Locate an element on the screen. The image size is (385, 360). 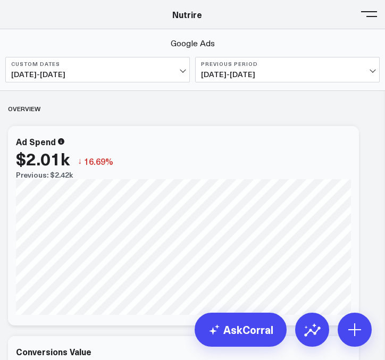
a: AskCorral is located at coordinates (240, 330).